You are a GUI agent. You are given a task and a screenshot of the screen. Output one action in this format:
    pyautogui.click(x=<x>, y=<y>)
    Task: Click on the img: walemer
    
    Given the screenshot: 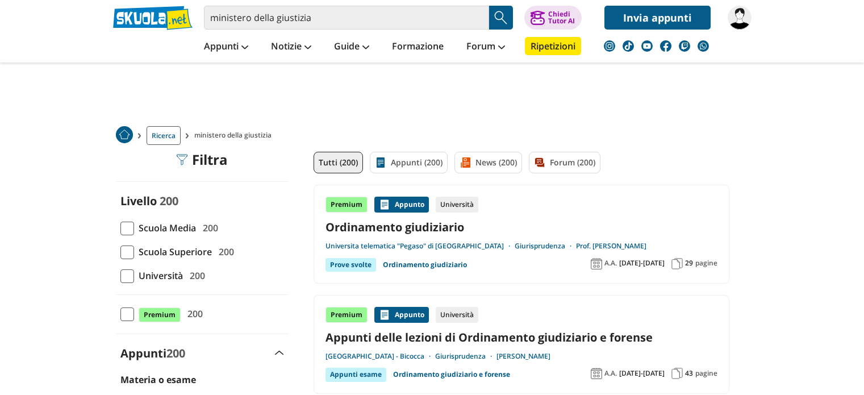 What is the action you would take?
    pyautogui.click(x=740, y=18)
    